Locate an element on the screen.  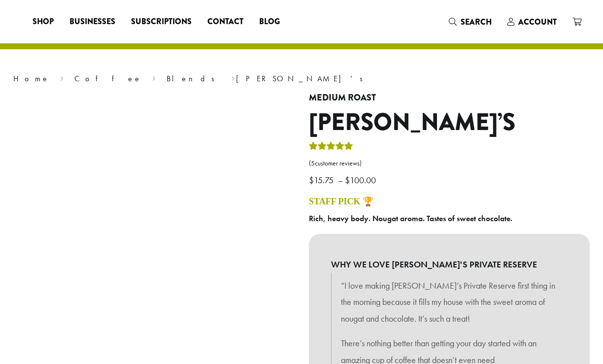
div: Rated 5.00 out of 5 is located at coordinates (331, 148).